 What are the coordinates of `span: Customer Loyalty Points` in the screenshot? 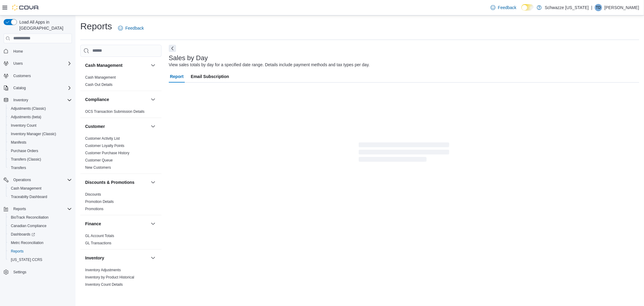 It's located at (105, 146).